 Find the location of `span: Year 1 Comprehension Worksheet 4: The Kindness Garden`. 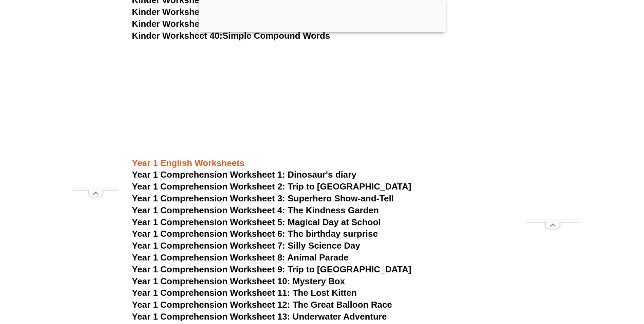

span: Year 1 Comprehension Worksheet 4: The Kindness Garden is located at coordinates (255, 210).